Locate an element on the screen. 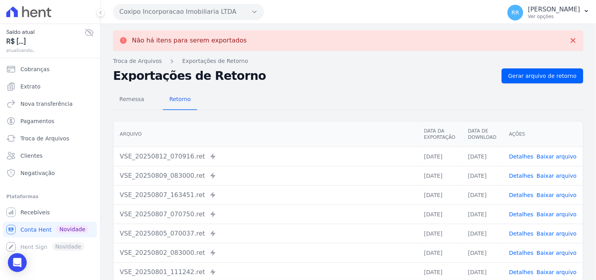 Image resolution: width=596 pixels, height=280 pixels. span: Nova transferência is located at coordinates (46, 104).